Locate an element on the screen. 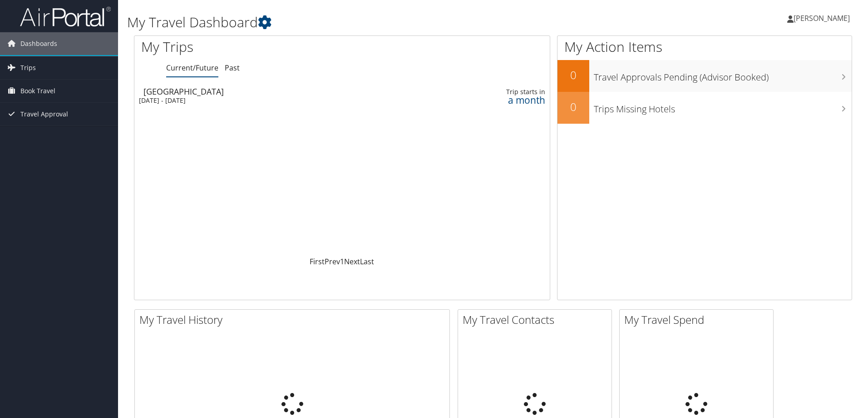 Image resolution: width=868 pixels, height=418 pixels. h3: Travel Approvals Pending (Advisor Booked) is located at coordinates (723, 75).